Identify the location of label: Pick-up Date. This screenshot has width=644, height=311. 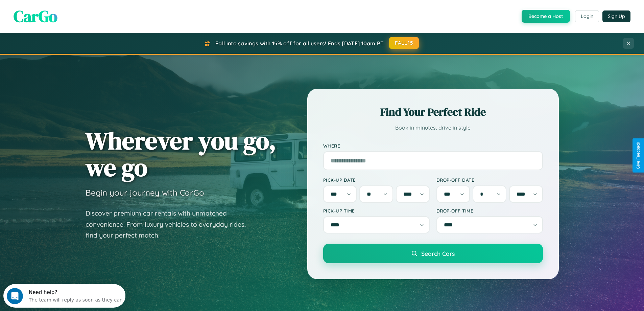
(376, 180).